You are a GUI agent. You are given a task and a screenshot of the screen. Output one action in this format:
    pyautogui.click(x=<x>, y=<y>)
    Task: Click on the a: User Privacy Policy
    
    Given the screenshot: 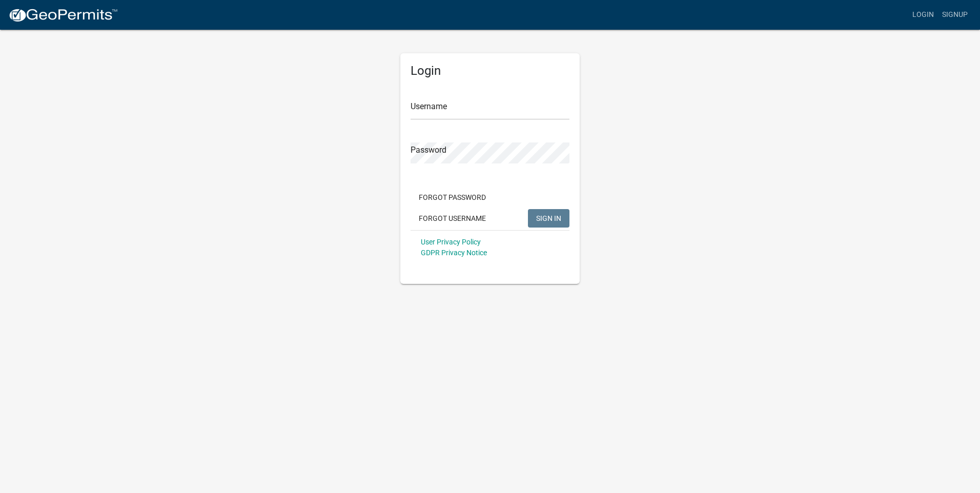 What is the action you would take?
    pyautogui.click(x=450, y=242)
    